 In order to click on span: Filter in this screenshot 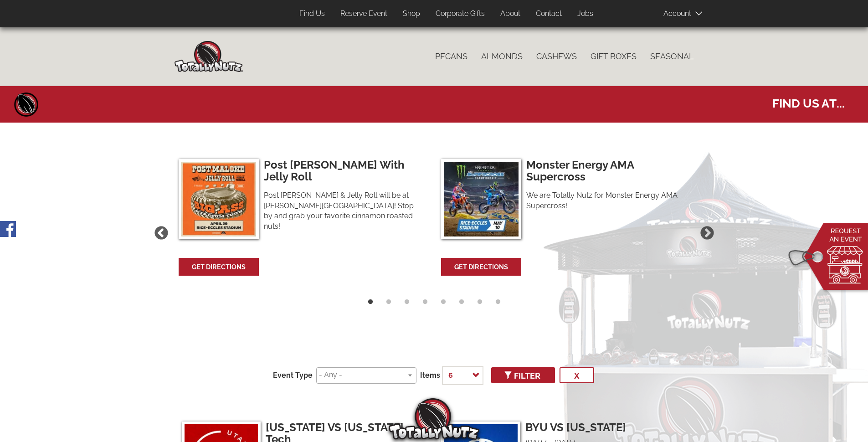, I will do `click(523, 375)`.